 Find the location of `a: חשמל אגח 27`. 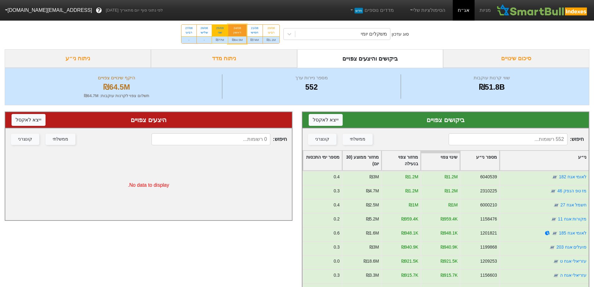

a: חשמל אגח 27 is located at coordinates (574, 205).